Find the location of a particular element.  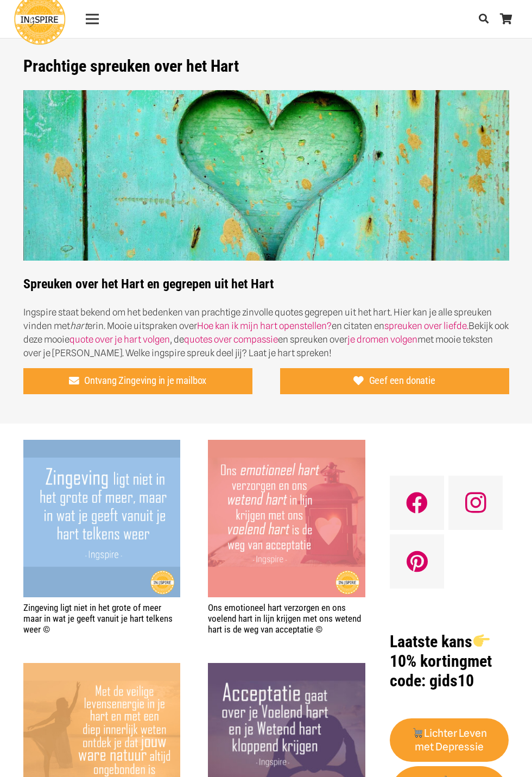

img: Citaat van de Nederlandse schrijfster Inge Geertzen: Ons emotioneel hart verzorgen en ons voelend... is located at coordinates (287, 519).